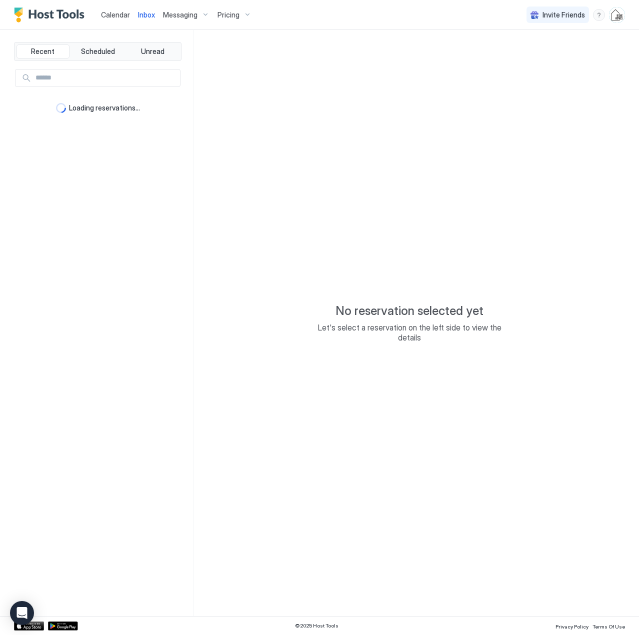 The width and height of the screenshot is (639, 635). I want to click on span: Scheduled, so click(98, 51).